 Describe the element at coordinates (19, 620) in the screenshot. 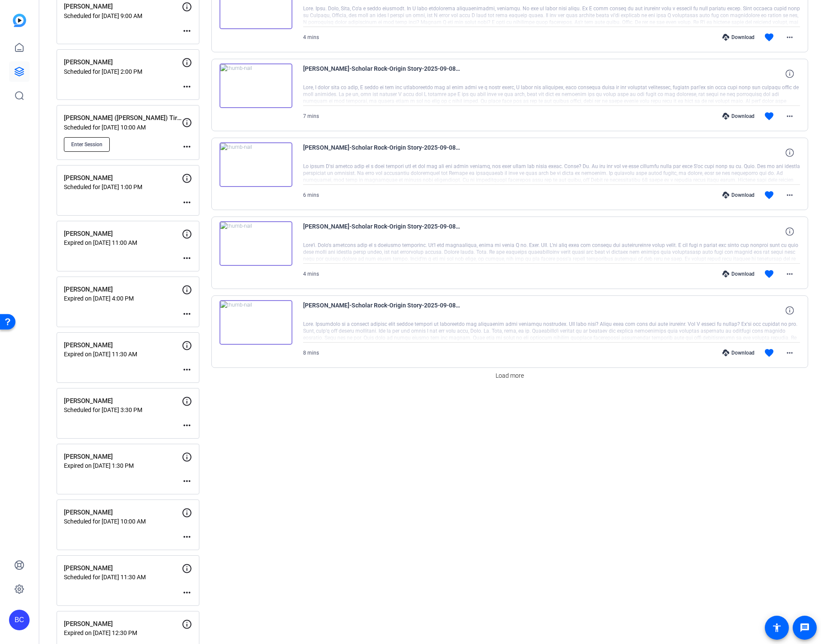

I see `div: BC` at that location.